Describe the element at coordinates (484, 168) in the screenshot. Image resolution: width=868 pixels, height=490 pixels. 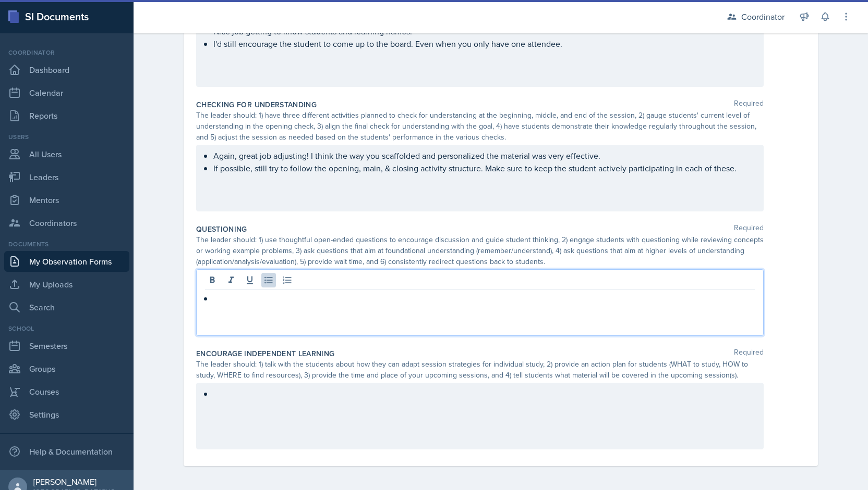
I see `p: If possible, still try to follow the opening, main, & closing activity structure. Make sure to ke...` at that location.